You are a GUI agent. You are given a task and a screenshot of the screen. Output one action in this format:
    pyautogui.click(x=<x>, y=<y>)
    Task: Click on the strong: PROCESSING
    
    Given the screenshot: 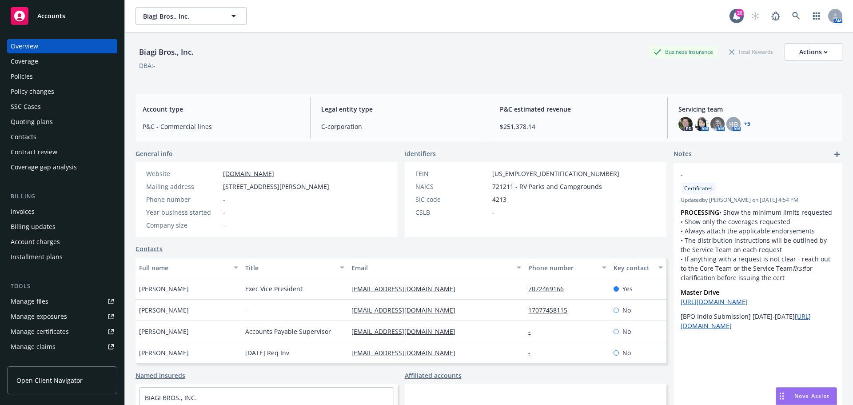 What is the action you would take?
    pyautogui.click(x=700, y=212)
    